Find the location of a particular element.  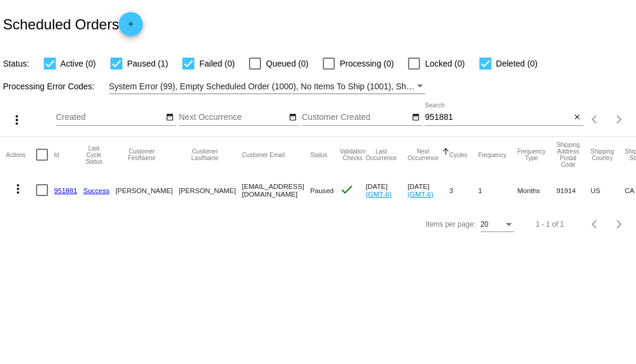

button: Change sorting for ShippingCountry is located at coordinates (602, 154).